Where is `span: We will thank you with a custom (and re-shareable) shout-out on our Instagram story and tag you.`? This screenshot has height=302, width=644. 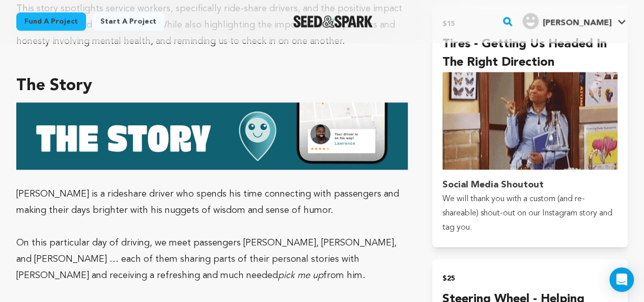
span: We will thank you with a custom (and re-shareable) shout-out on our Instagram story and tag you. is located at coordinates (528, 213).